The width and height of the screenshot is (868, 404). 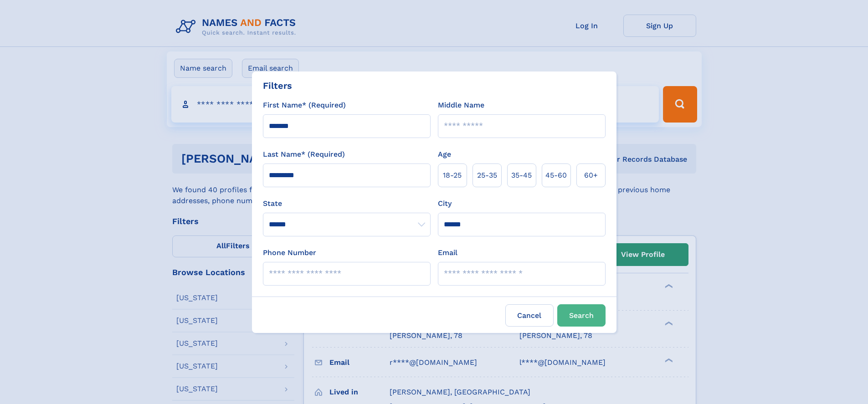 I want to click on label: State, so click(x=347, y=204).